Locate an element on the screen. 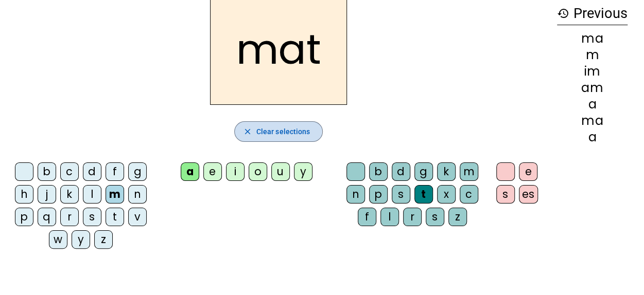  div: u is located at coordinates (281, 172).